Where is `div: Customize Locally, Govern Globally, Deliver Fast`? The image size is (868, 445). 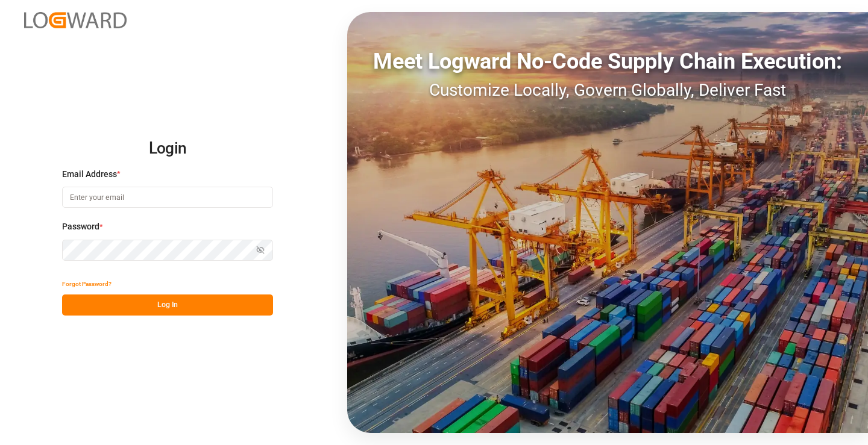 div: Customize Locally, Govern Globally, Deliver Fast is located at coordinates (607, 91).